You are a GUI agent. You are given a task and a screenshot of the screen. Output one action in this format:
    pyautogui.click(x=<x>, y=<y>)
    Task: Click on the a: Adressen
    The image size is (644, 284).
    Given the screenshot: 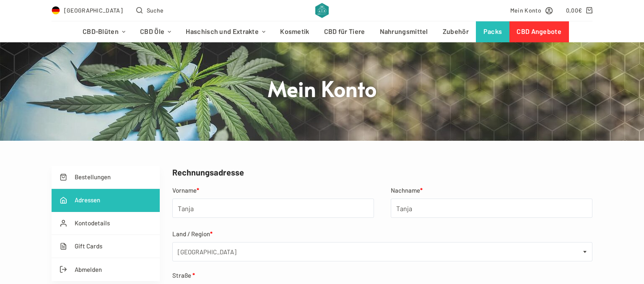 What is the action you would take?
    pyautogui.click(x=106, y=200)
    